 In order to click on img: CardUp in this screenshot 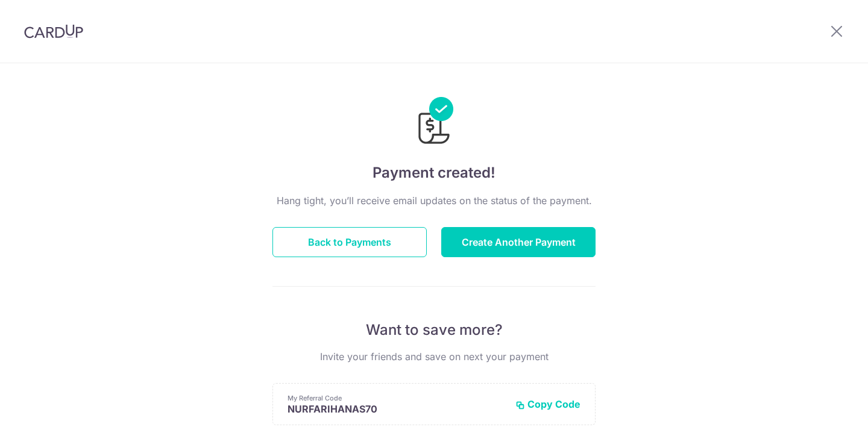, I will do `click(54, 31)`.